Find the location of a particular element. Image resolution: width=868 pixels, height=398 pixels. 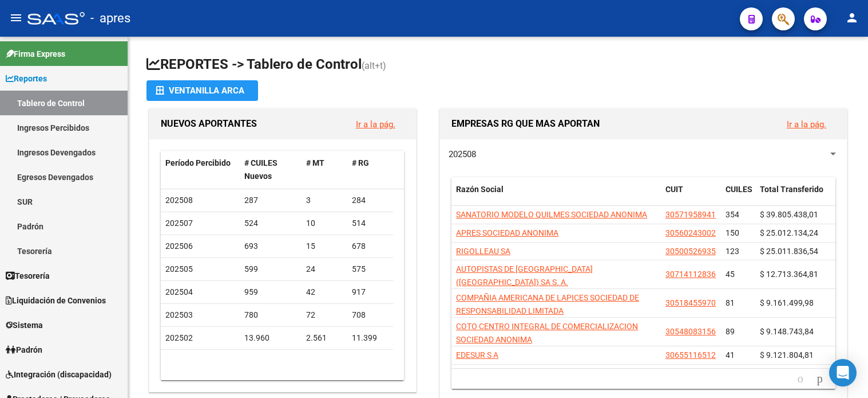

span: 354 is located at coordinates (733, 214).